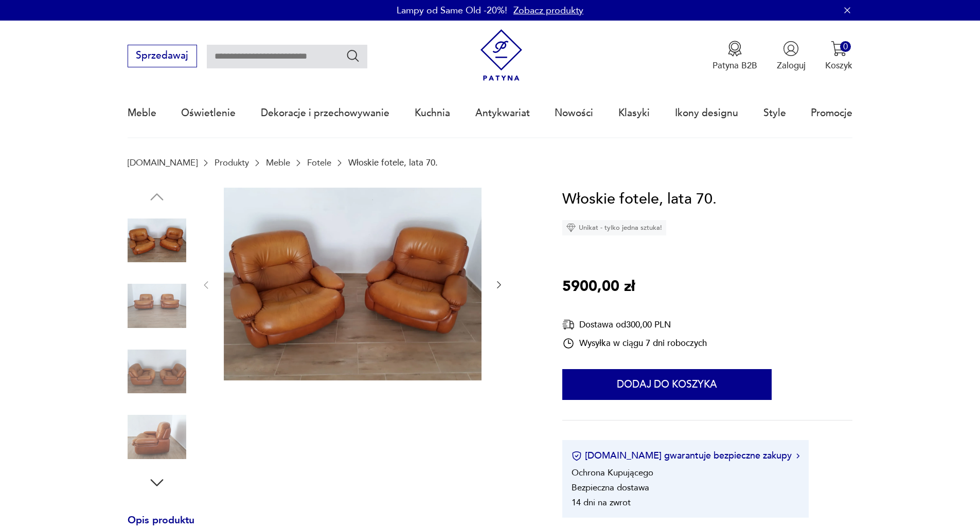 The image size is (980, 530). I want to click on div: Dostawa od 300,00 PLN, so click(634, 324).